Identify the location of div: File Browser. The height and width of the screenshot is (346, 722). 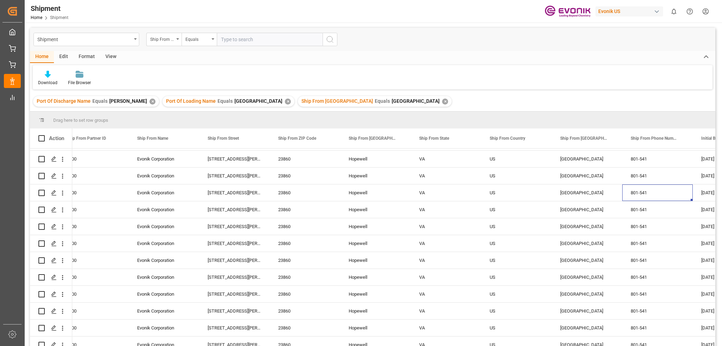
(79, 83).